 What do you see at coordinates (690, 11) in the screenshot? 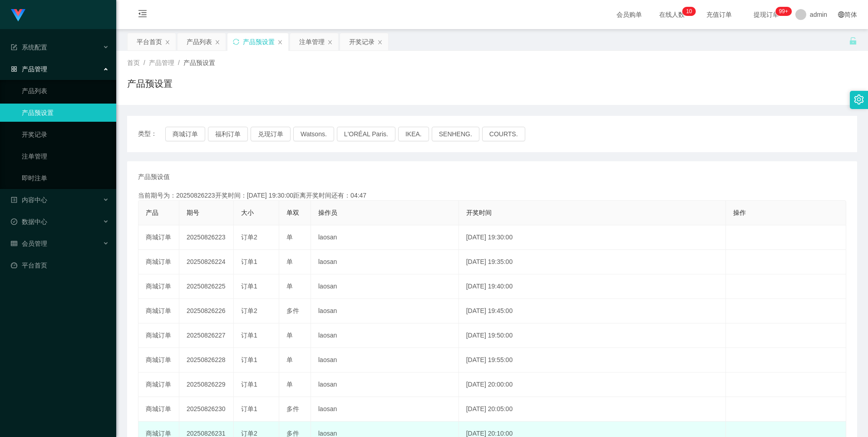
I see `p: 0` at bounding box center [690, 11].